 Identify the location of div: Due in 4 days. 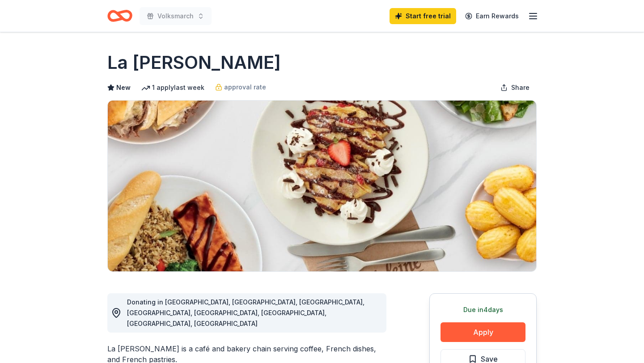
(483, 310).